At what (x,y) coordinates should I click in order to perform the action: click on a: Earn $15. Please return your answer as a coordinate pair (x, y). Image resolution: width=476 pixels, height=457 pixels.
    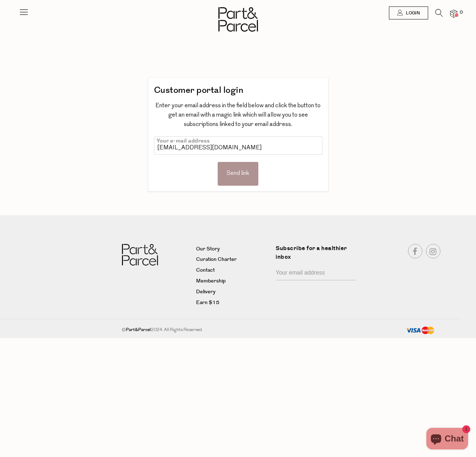
    Looking at the image, I should click on (233, 303).